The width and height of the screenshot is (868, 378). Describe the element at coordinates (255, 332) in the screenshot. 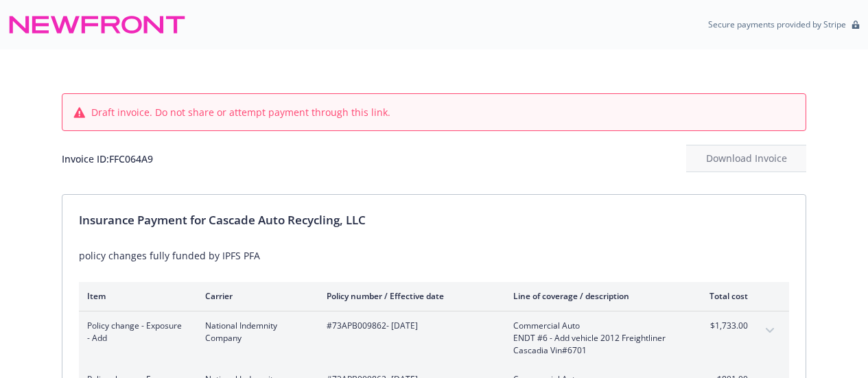

I see `span: National Indemnity Company` at that location.